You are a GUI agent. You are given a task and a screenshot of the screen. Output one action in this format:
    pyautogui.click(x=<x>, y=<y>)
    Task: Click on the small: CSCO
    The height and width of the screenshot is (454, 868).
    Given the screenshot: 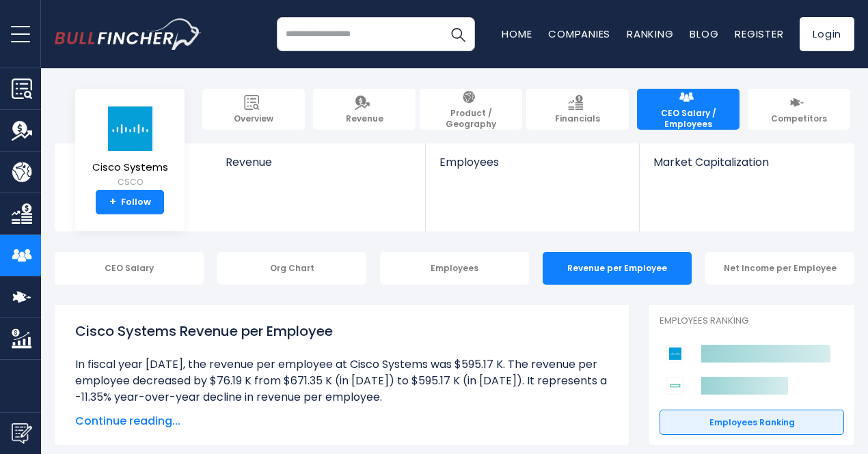 What is the action you would take?
    pyautogui.click(x=130, y=182)
    